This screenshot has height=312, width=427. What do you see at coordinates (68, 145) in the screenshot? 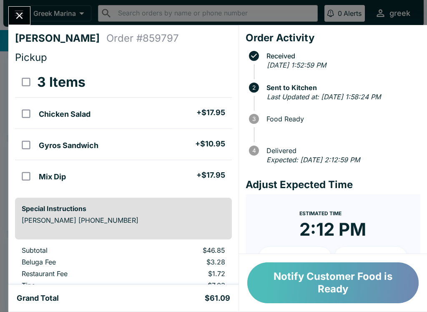
I see `h5: Gyros Sandwich` at bounding box center [68, 145].